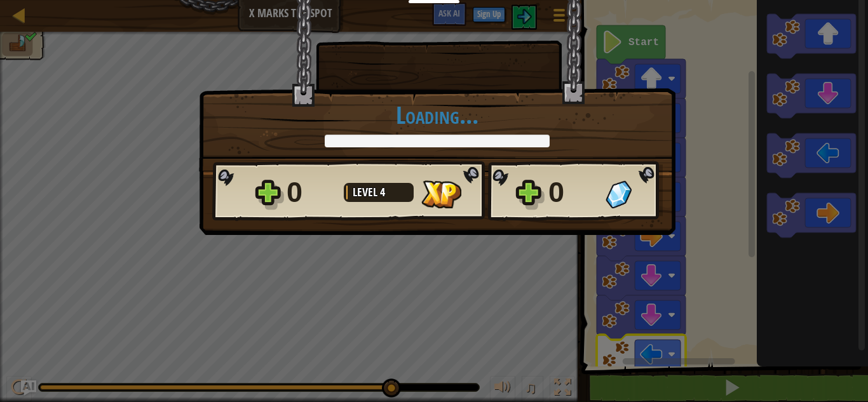  What do you see at coordinates (618, 194) in the screenshot?
I see `img: Gems Gained` at bounding box center [618, 194].